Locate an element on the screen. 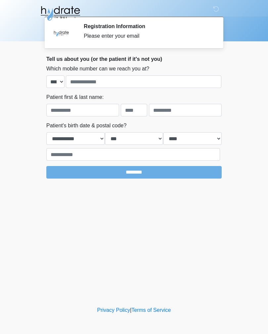 This screenshot has height=334, width=268. div: Please enter your email is located at coordinates (148, 36).